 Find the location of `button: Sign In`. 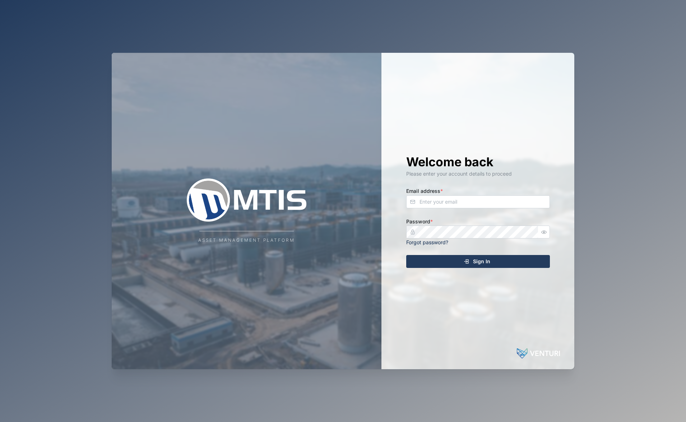

button: Sign In is located at coordinates (478, 262).